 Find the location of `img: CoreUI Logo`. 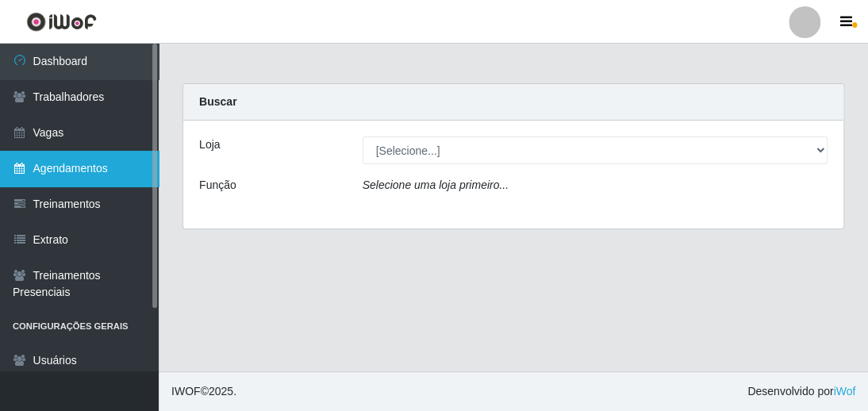

img: CoreUI Logo is located at coordinates (61, 22).